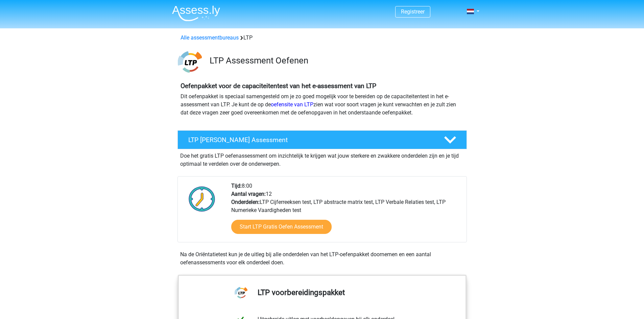  I want to click on h3: LTP Assessment Oefenen, so click(335, 60).